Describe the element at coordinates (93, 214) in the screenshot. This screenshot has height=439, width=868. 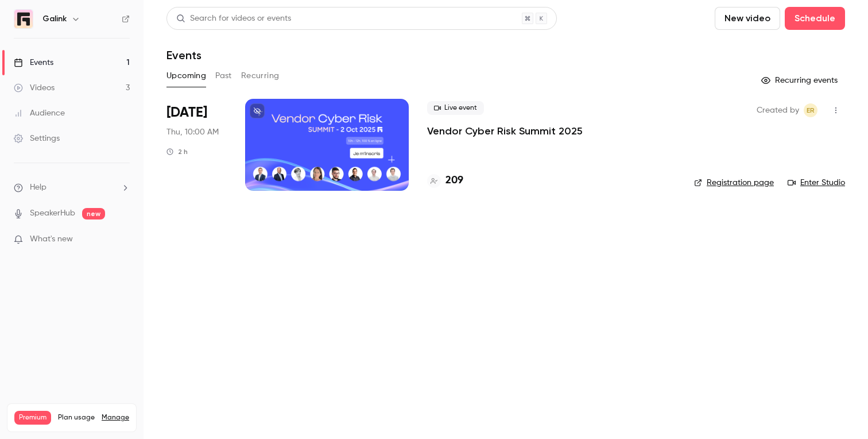
I see `span: new` at that location.